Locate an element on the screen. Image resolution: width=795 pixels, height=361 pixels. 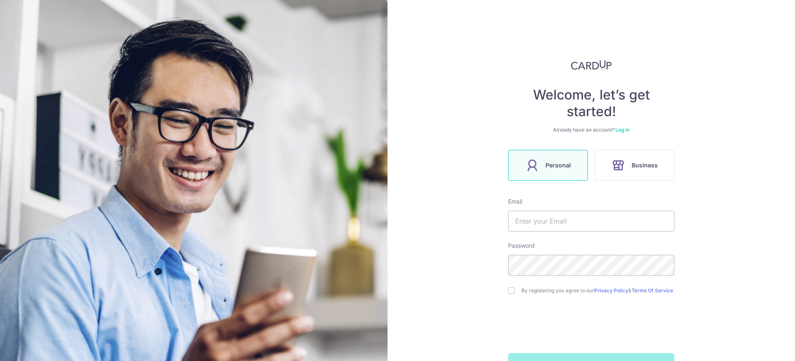
input: Enter your Email is located at coordinates (591, 221).